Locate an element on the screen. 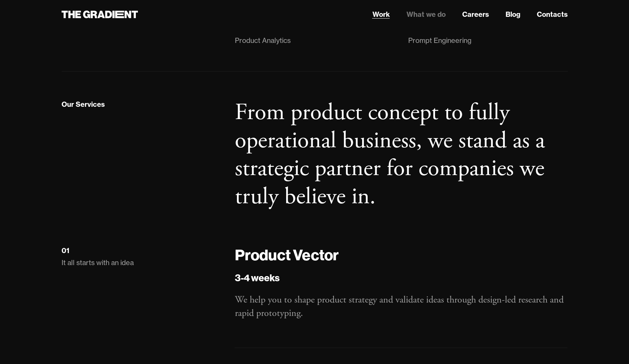 The image size is (629, 364). div: 01 is located at coordinates (65, 251).